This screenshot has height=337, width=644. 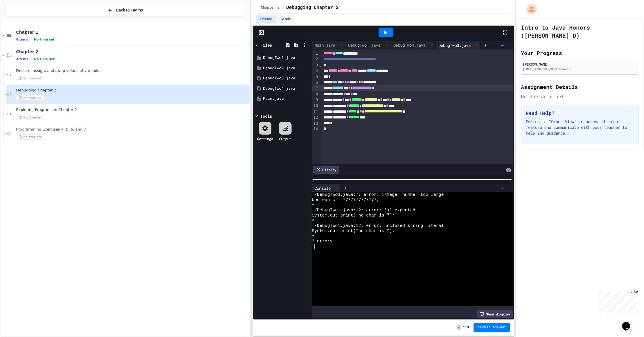 I want to click on span: boolean c = 7777777777777;, so click(x=345, y=200).